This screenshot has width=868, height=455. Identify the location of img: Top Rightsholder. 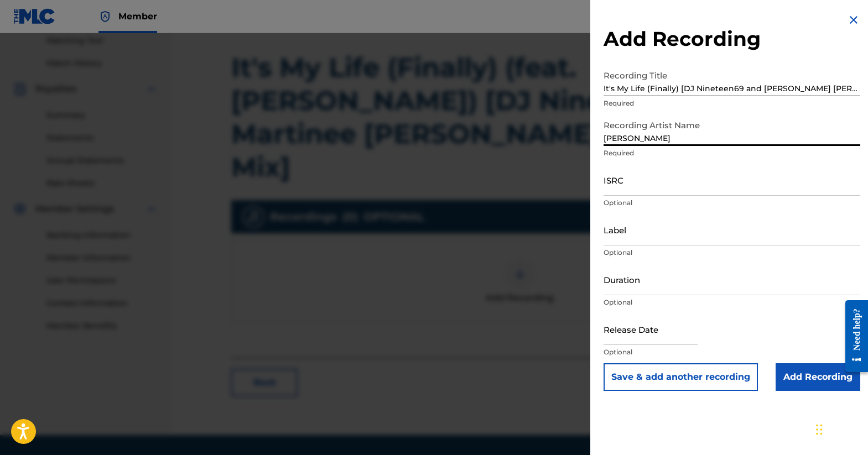
(105, 16).